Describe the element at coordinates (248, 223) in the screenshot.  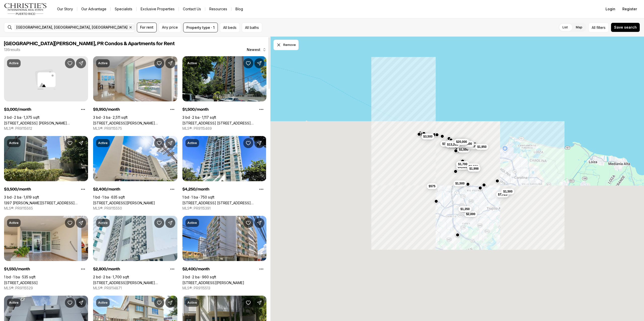
I see `button: Save Property: 124 AVENIDA CONDADO` at that location.